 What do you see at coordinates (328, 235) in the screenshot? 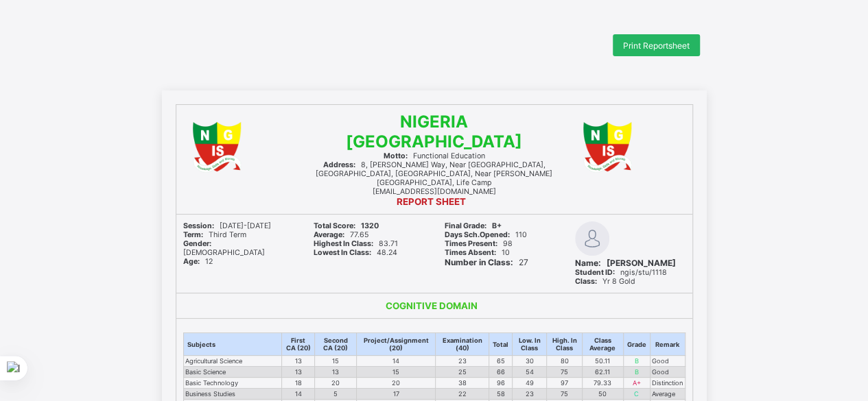
I see `b: Average:` at bounding box center [328, 235].